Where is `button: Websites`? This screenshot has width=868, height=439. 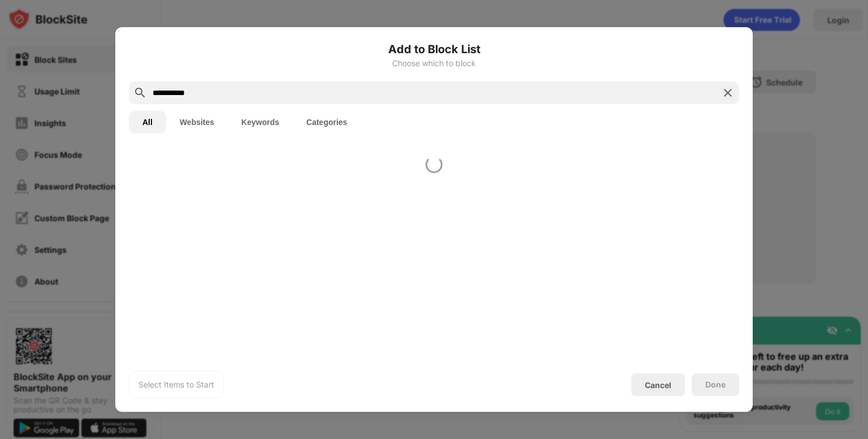 button: Websites is located at coordinates (197, 122).